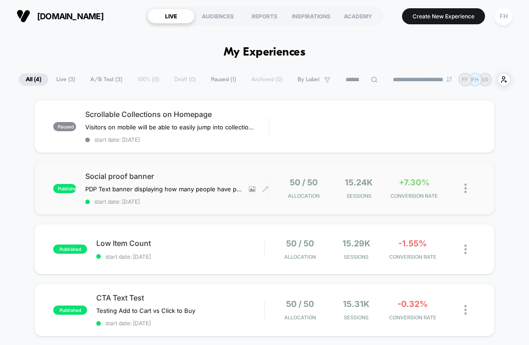 The height and width of the screenshot is (345, 529). I want to click on input: Volume, so click(218, 140).